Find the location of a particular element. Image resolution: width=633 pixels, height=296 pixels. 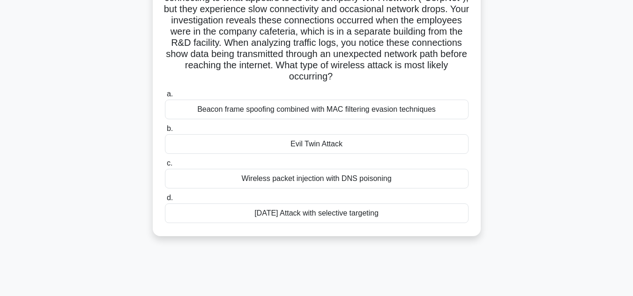

span: a. is located at coordinates (170, 94).